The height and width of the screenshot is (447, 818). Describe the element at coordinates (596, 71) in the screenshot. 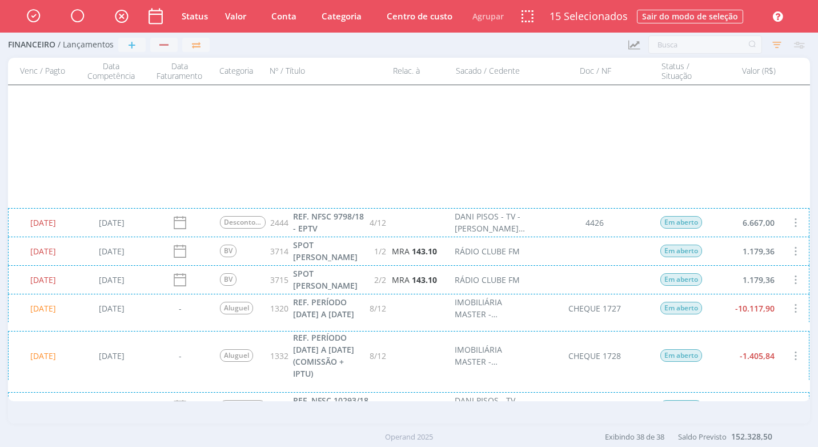

I see `div: Doc / NF` at that location.